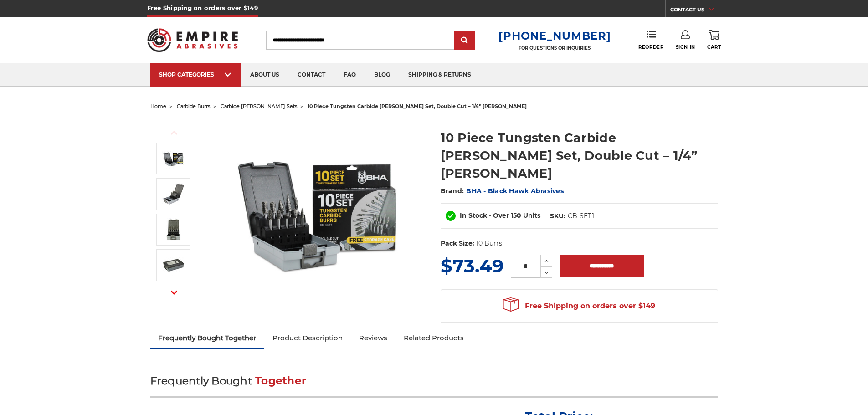  I want to click on dd: CB-SET1, so click(581, 216).